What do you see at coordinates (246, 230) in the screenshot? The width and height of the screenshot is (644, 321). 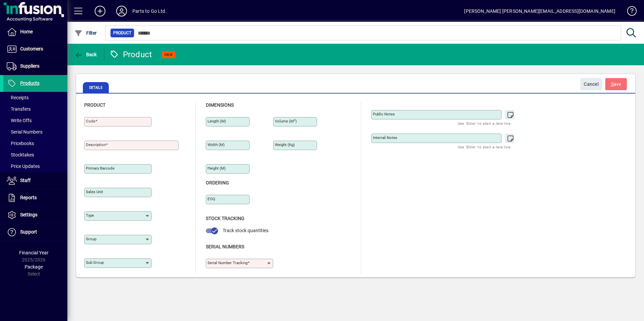 I see `span: Track stock quantities` at bounding box center [246, 230].